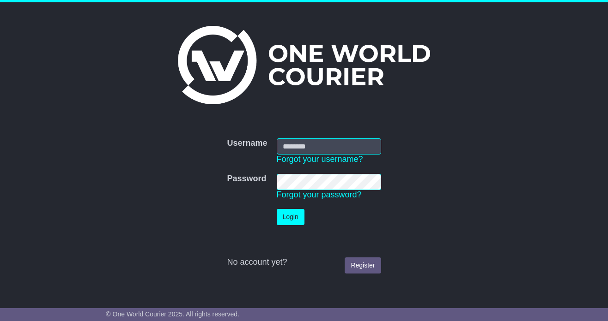 The height and width of the screenshot is (321, 608). Describe the element at coordinates (363, 266) in the screenshot. I see `a: Register` at that location.